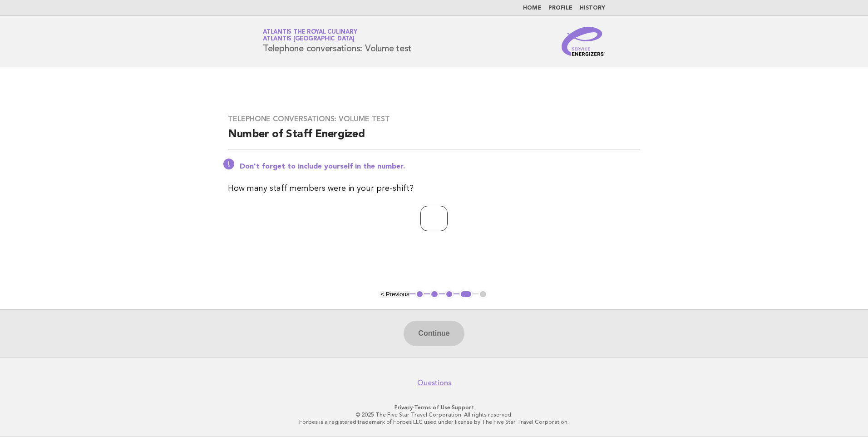  I want to click on a: Privacy, so click(404, 407).